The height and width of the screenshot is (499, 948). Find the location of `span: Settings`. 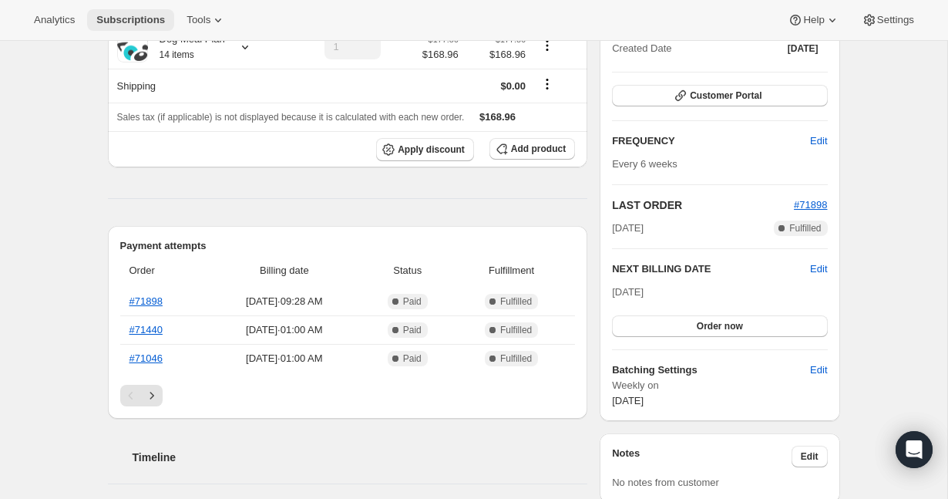

span: Settings is located at coordinates (896, 20).